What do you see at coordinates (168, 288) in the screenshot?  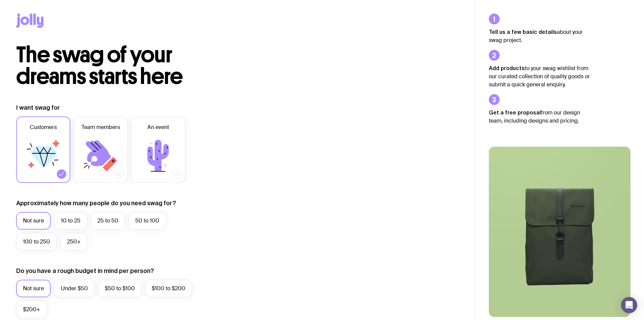 I see `label: $100 to $200` at bounding box center [168, 288].